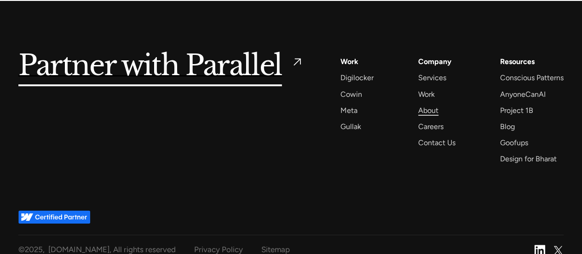 The width and height of the screenshot is (582, 254). Describe the element at coordinates (351, 94) in the screenshot. I see `a: Cowin` at that location.